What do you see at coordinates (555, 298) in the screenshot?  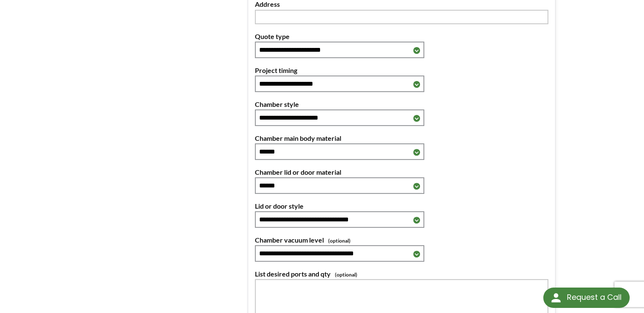 I see `img: round button` at bounding box center [555, 298].